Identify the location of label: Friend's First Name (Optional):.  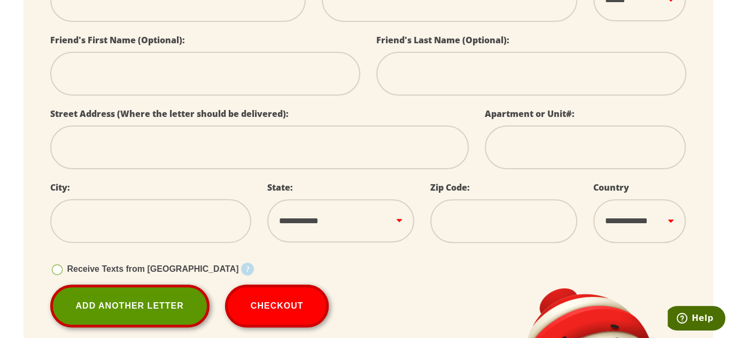
(118, 40).